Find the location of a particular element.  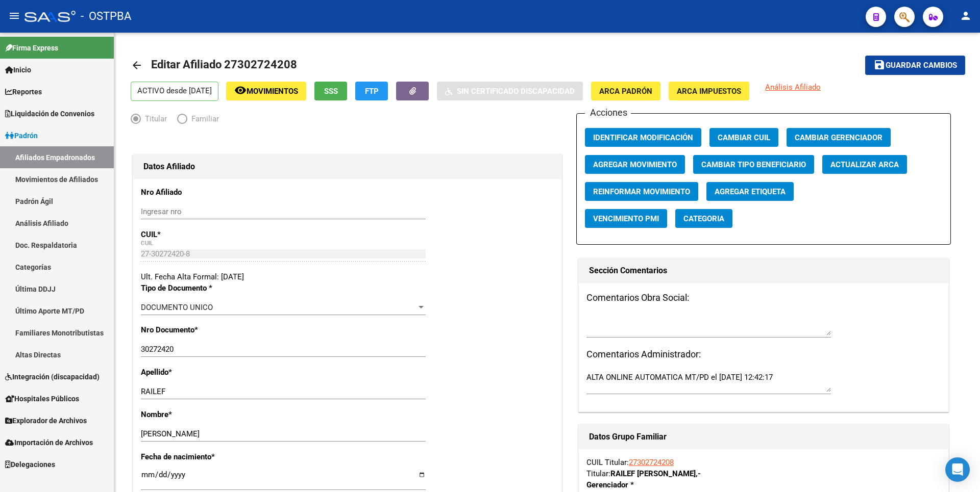

span: - OSTPBA is located at coordinates (106, 16).